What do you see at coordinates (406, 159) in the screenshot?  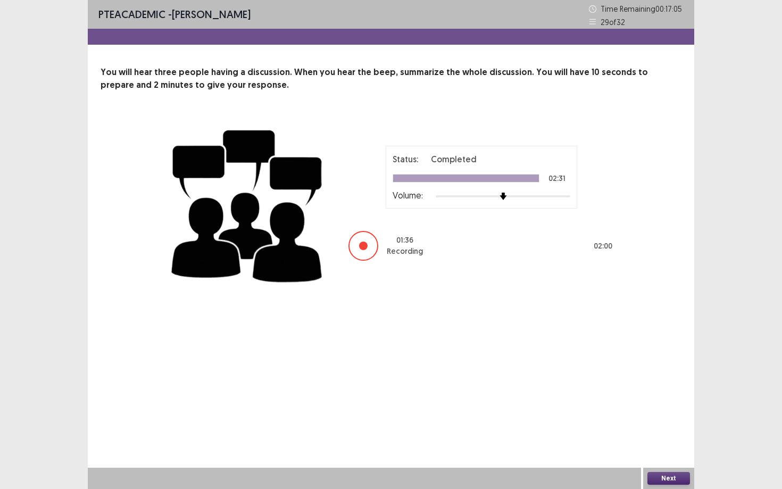 I see `p: Status:` at bounding box center [406, 159].